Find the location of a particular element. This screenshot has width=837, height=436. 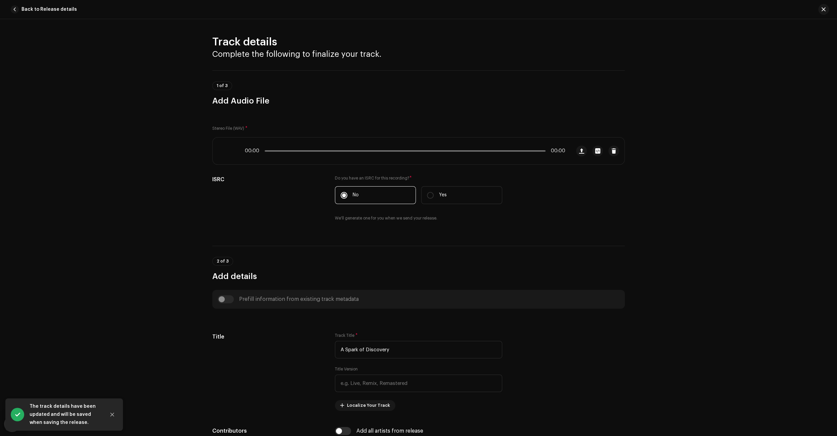

h5: Title is located at coordinates (268, 337).